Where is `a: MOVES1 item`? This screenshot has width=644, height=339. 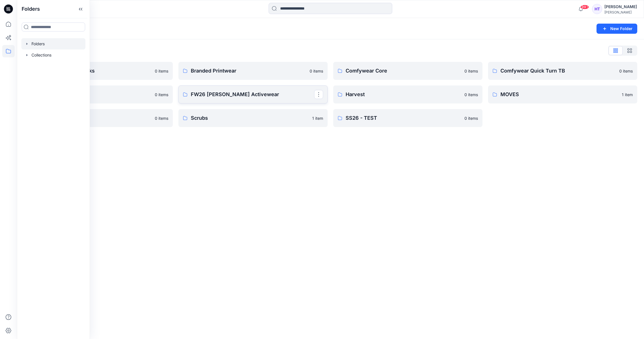 a: MOVES1 item is located at coordinates (563, 95).